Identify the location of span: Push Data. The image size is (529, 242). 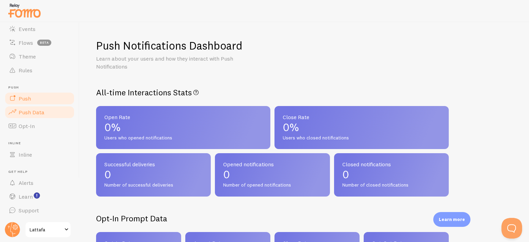
(31, 112).